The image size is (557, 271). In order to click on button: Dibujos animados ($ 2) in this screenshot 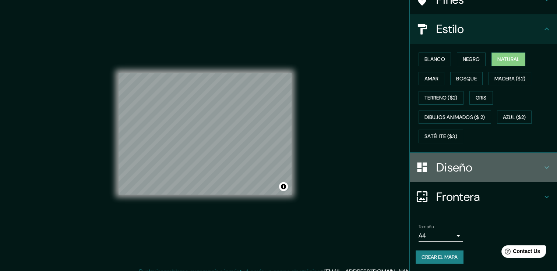, I will do `click(454, 117)`.